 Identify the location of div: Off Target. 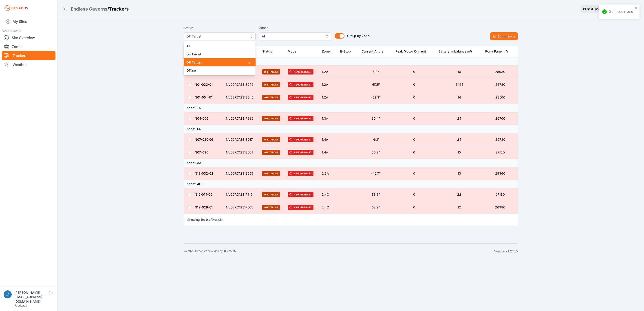
(219, 58).